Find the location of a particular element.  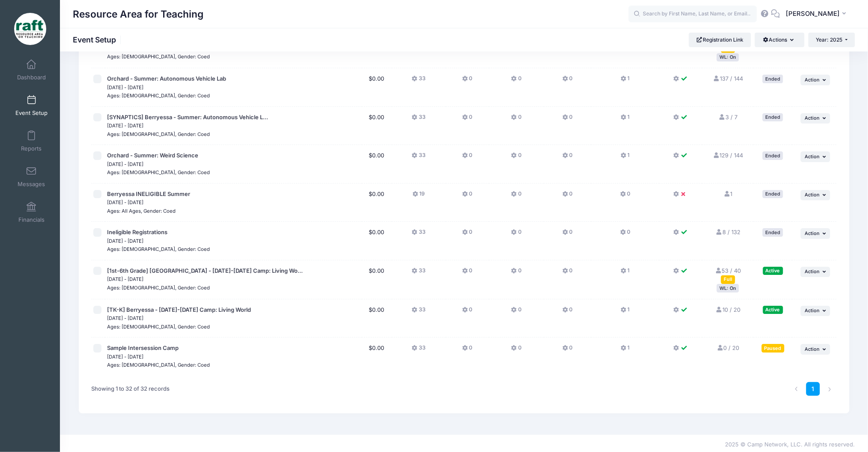

input: Search by First Name, Last Name, or Email... is located at coordinates (693, 14).